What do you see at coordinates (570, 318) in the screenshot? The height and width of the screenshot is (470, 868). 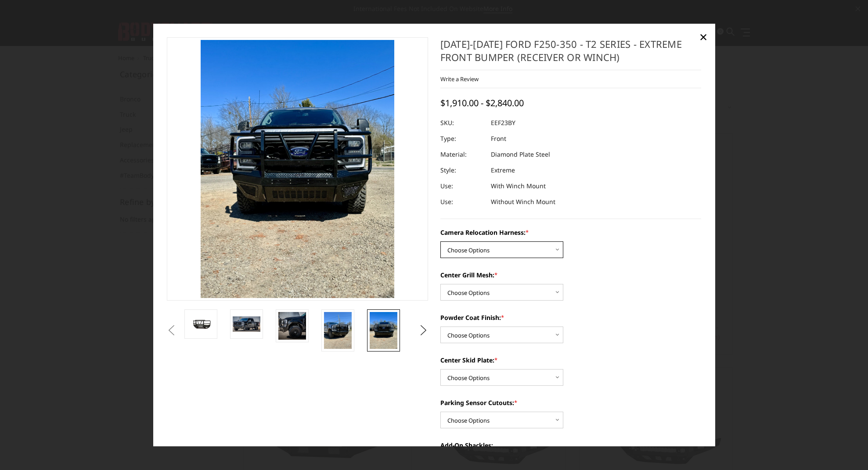 I see `label: Powder Coat Finish:` at bounding box center [570, 318].